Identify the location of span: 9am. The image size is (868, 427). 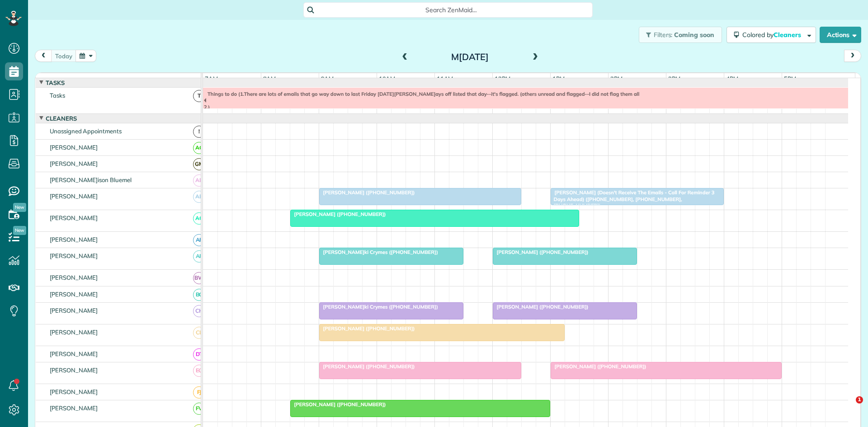
(327, 79).